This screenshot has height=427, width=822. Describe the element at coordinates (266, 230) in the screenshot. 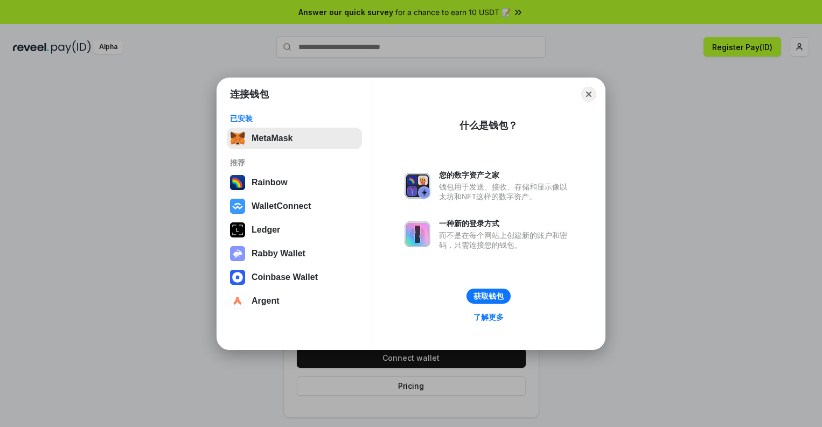

I see `div: Ledger` at that location.